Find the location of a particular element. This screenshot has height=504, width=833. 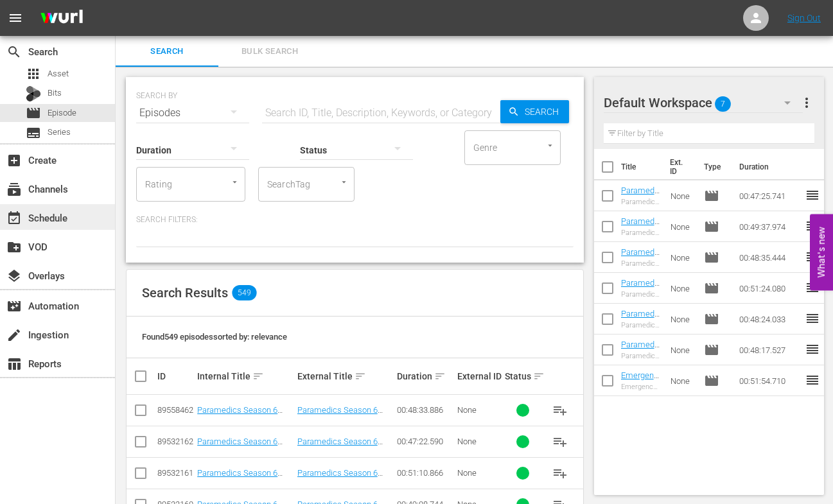

div: 00:48:33.886 is located at coordinates (425, 410).